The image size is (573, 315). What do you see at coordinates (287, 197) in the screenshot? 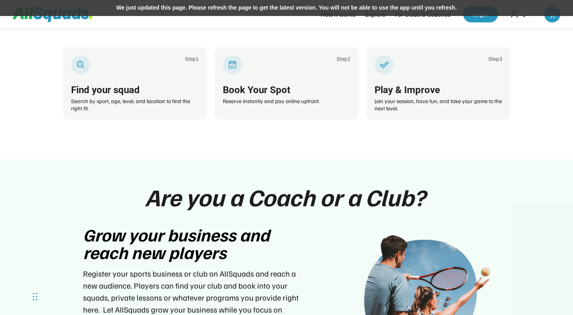
I see `div: Are you a Coach or a Club?` at bounding box center [287, 197].